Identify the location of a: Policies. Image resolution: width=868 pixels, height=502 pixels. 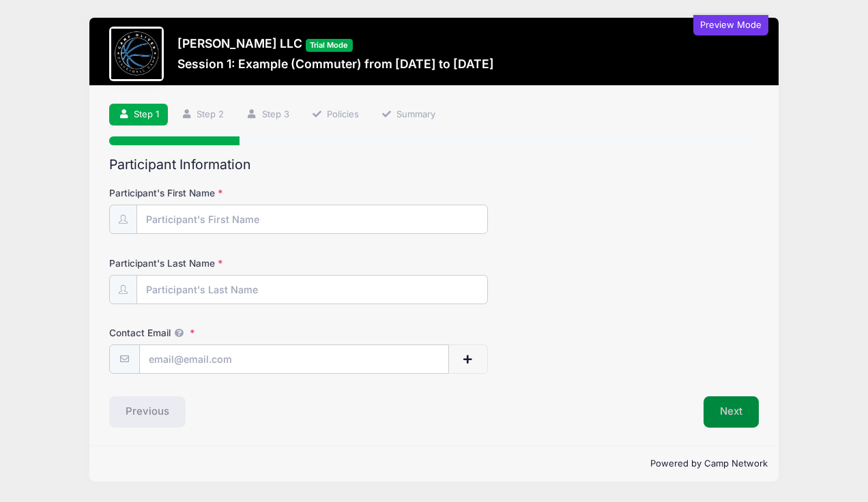
(335, 115).